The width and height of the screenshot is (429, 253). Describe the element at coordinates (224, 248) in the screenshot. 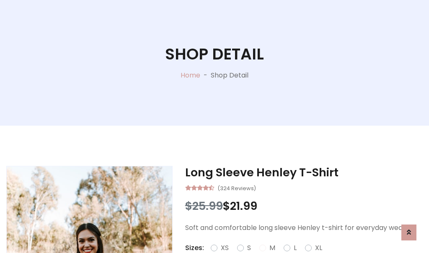

I see `label: XS` at that location.